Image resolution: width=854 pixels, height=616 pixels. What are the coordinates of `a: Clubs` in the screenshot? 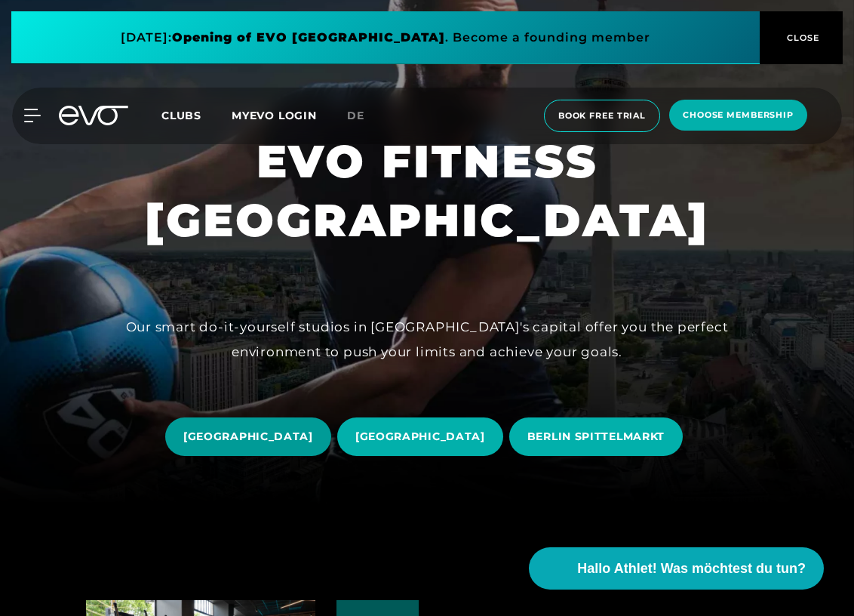 It's located at (196, 115).